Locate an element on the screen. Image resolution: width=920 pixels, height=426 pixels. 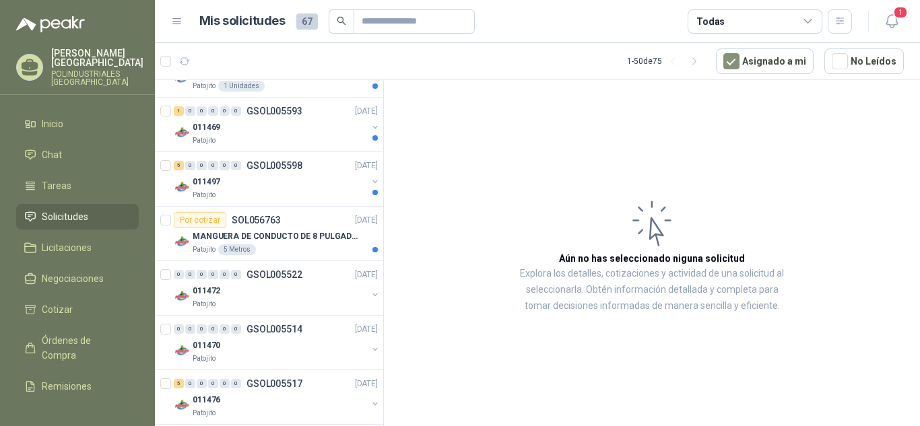
a: Remisiones is located at coordinates (77, 387).